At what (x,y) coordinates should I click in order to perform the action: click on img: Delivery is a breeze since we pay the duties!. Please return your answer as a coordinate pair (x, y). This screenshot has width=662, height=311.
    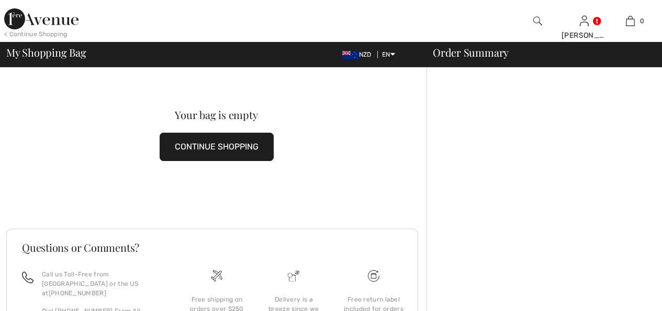
    Looking at the image, I should click on (294, 275).